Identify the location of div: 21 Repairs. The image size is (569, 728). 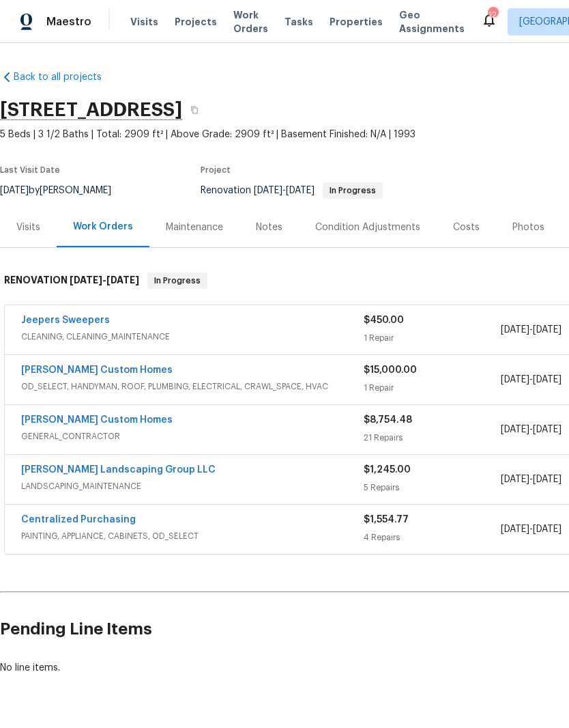
(432, 438).